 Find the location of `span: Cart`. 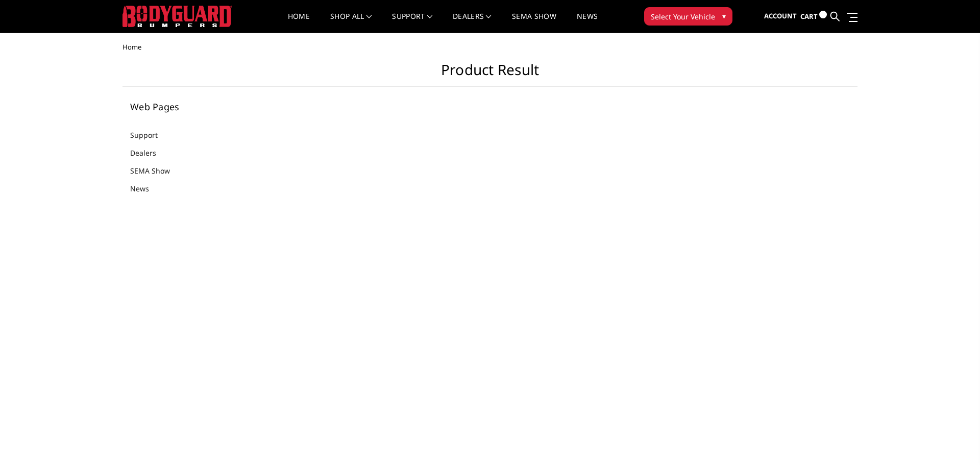

span: Cart is located at coordinates (809, 16).